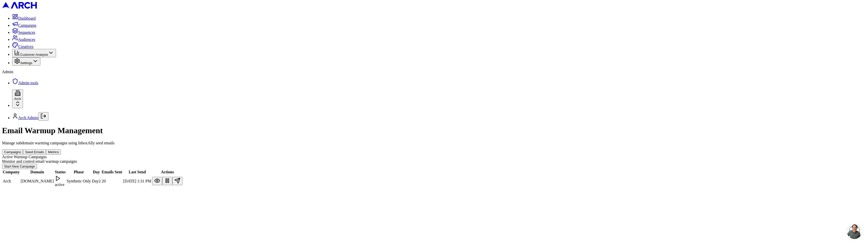 The width and height of the screenshot is (868, 244). What do you see at coordinates (112, 181) in the screenshot?
I see `td: 20` at bounding box center [112, 181].